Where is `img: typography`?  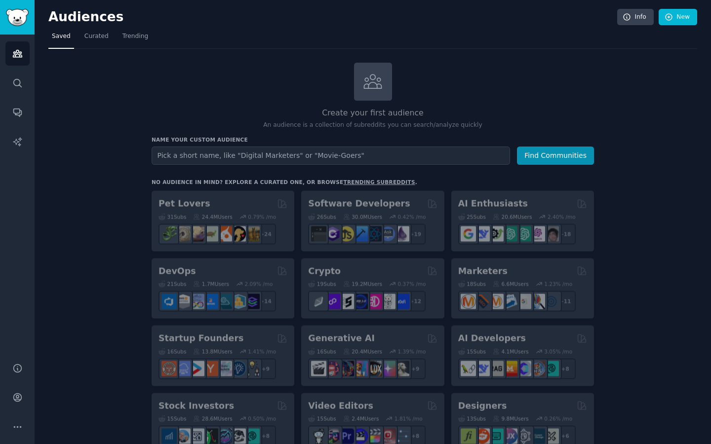 img: typography is located at coordinates (468, 436).